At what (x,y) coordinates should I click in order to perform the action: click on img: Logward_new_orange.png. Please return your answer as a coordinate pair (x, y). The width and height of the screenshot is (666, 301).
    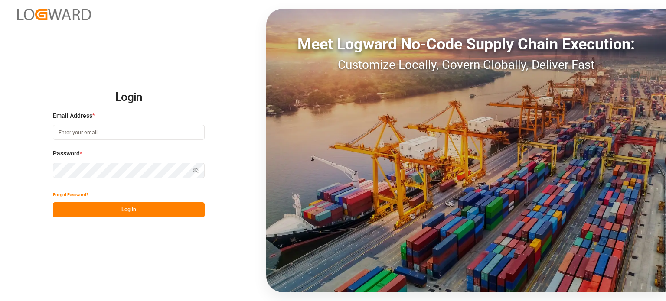
    Looking at the image, I should click on (54, 14).